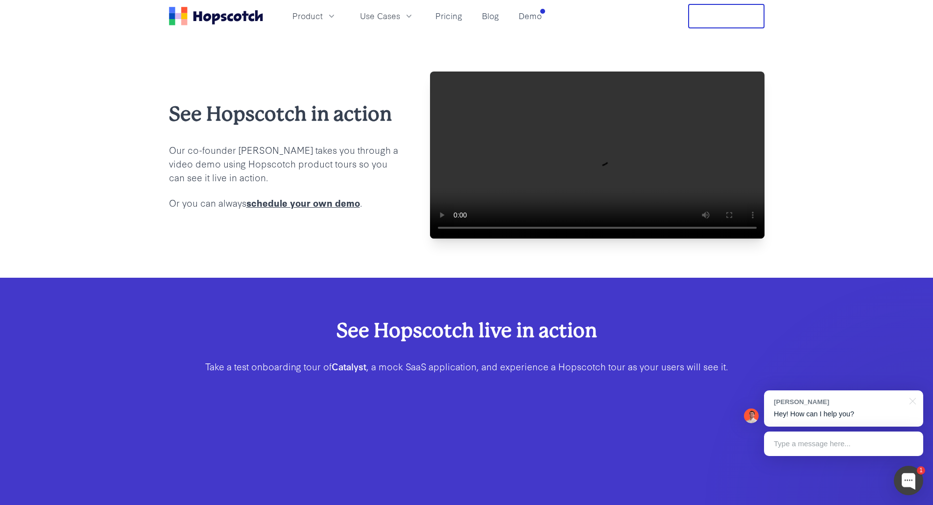 The width and height of the screenshot is (933, 505). Describe the element at coordinates (387, 16) in the screenshot. I see `button: Use Cases` at that location.